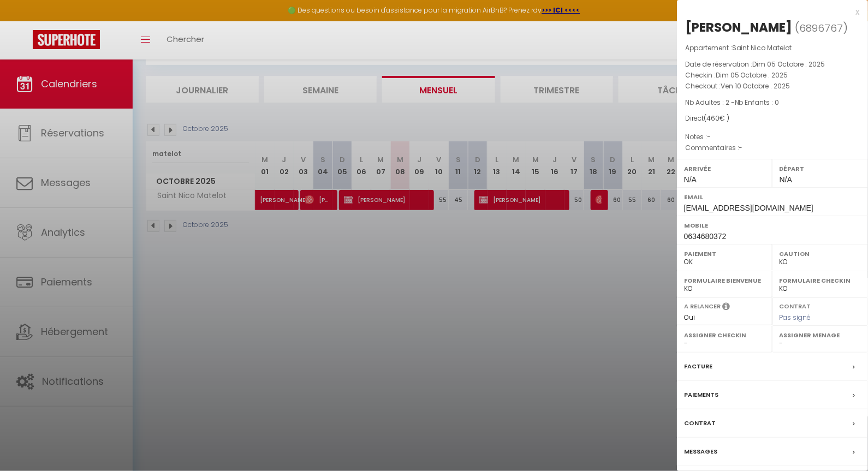 The height and width of the screenshot is (471, 868). Describe the element at coordinates (701, 395) in the screenshot. I see `label: Paiements` at that location.